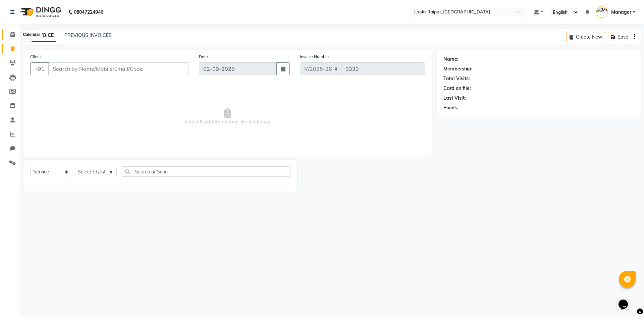 The height and width of the screenshot is (317, 644). What do you see at coordinates (40, 12) in the screenshot?
I see `img: logo` at bounding box center [40, 12].